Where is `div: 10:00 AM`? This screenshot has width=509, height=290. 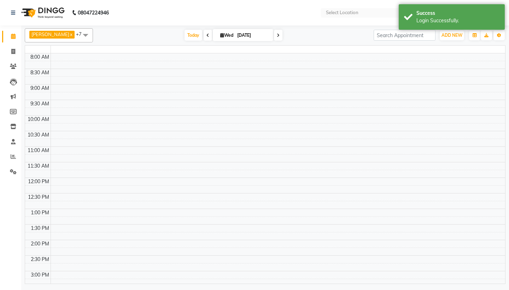 div: 10:00 AM is located at coordinates (38, 119).